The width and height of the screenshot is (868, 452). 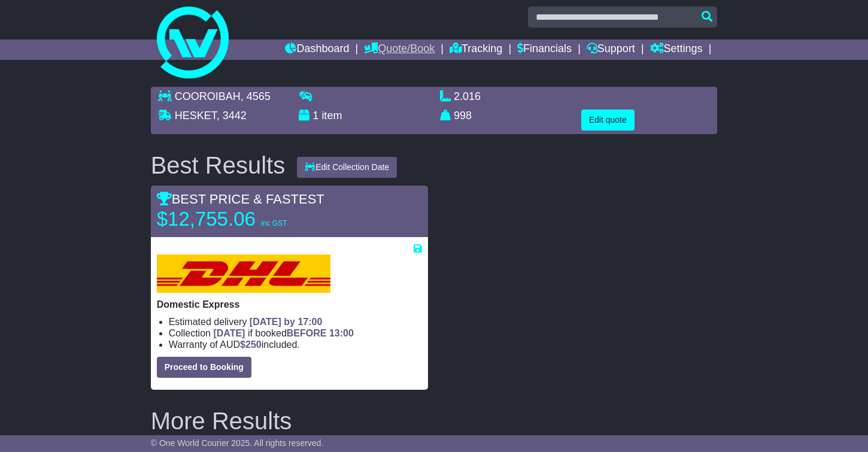 I want to click on a: Financials, so click(x=544, y=50).